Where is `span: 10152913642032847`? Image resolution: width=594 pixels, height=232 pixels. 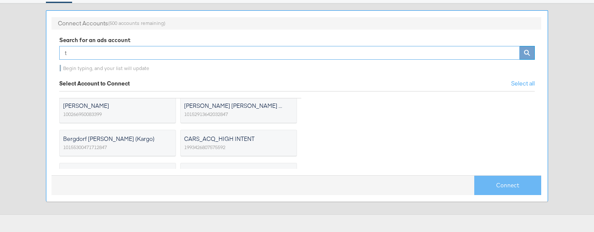 span: 10152913642032847 is located at coordinates (206, 114).